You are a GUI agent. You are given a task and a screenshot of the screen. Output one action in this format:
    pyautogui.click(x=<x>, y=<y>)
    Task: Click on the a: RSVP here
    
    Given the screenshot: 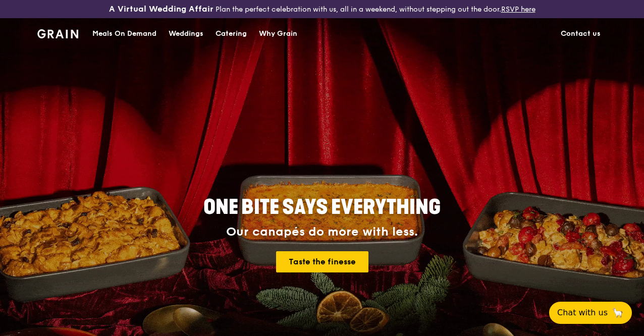 What is the action you would take?
    pyautogui.click(x=518, y=9)
    